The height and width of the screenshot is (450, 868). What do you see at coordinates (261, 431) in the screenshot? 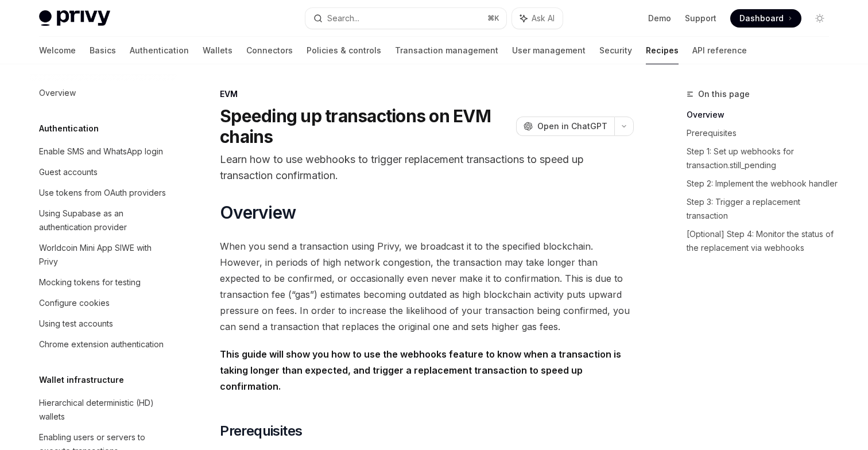
I see `span: Prerequisites` at bounding box center [261, 431].